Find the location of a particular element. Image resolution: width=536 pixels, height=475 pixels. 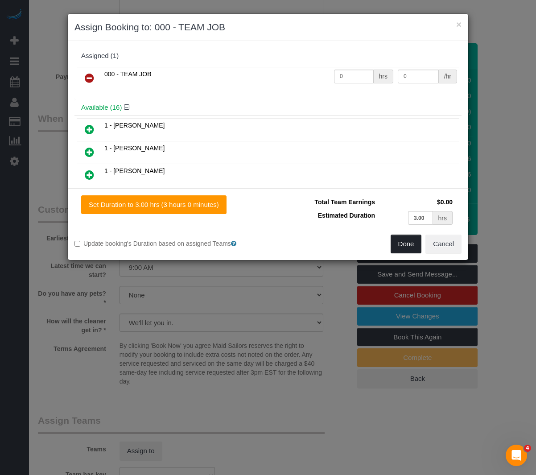

div: /hr is located at coordinates (447, 76).